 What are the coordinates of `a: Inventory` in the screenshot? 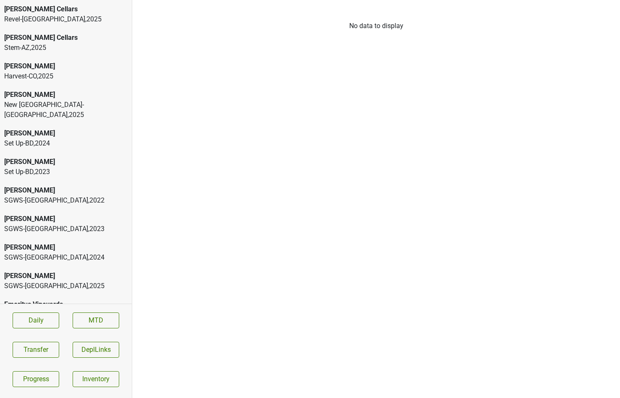 It's located at (96, 379).